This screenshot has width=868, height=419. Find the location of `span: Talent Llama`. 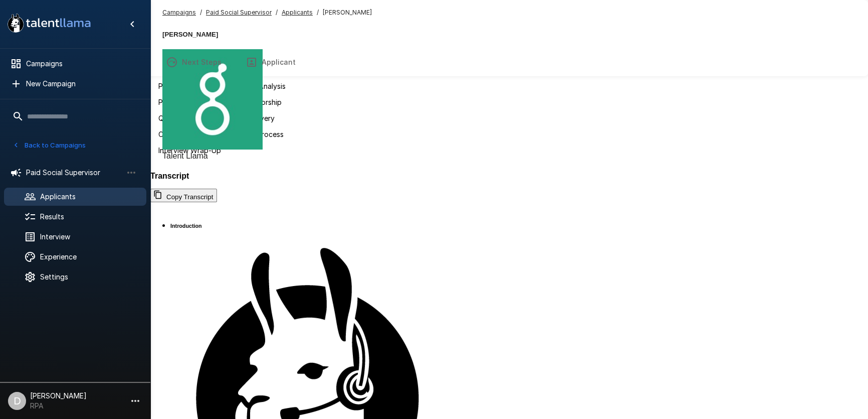

span: Talent Llama is located at coordinates (185, 155).